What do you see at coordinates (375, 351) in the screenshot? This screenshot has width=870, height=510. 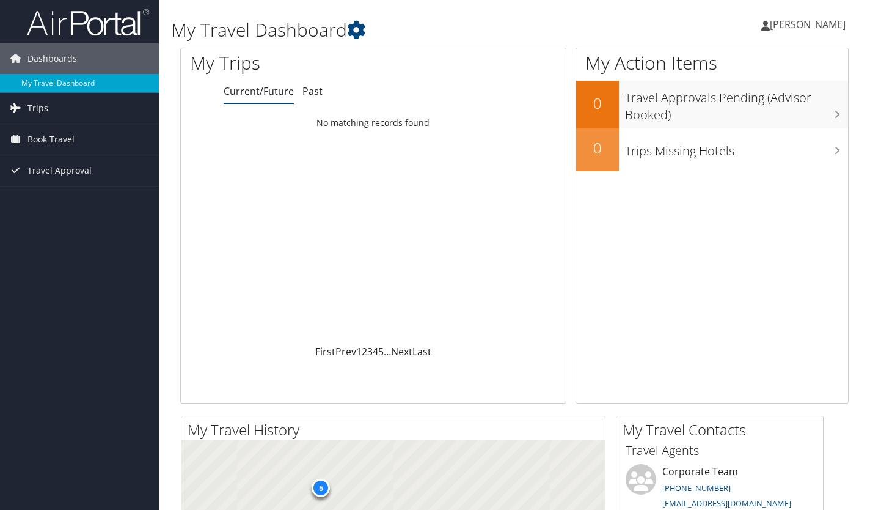 I see `a: 4` at bounding box center [375, 351].